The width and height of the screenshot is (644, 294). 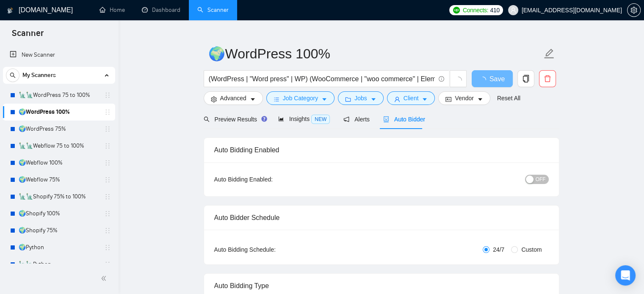 I want to click on a: 🗽🗽Shopify 75% to 100%, so click(x=59, y=197).